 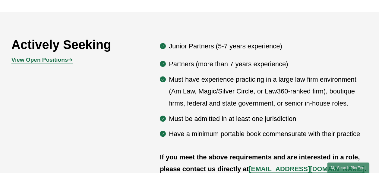 I want to click on p: Must have experience practicing in a large law firm environment (Am Law, Magic/Silver Circle, or ..., so click(x=268, y=91).